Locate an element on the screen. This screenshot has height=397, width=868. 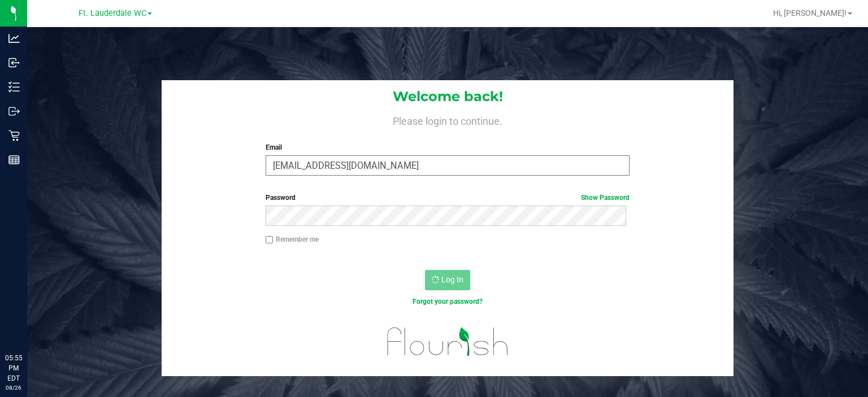
a: Forgot your password? is located at coordinates (448, 302).